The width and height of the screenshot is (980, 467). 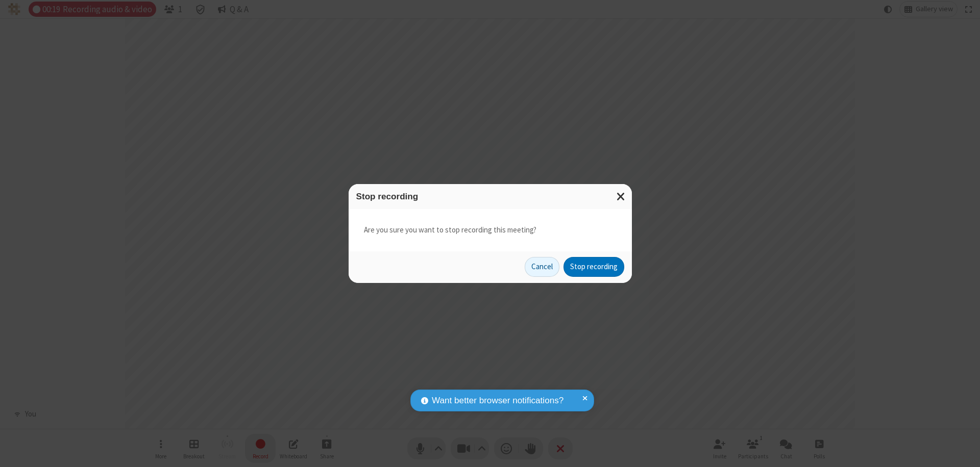 I want to click on button: Close modal, so click(x=621, y=196).